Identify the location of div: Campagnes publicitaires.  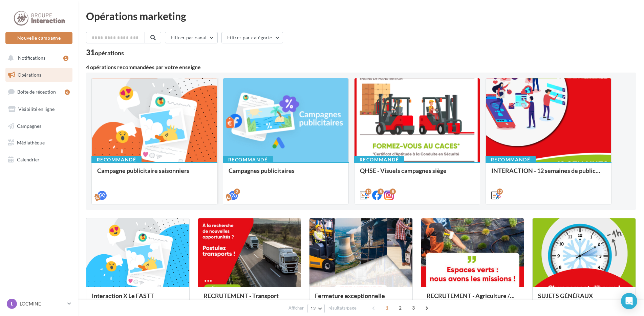
(286, 174).